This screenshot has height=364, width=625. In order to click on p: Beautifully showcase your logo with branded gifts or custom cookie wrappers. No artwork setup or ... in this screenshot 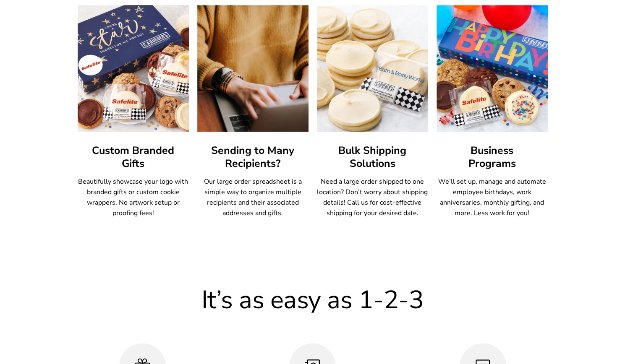, I will do `click(133, 197)`.